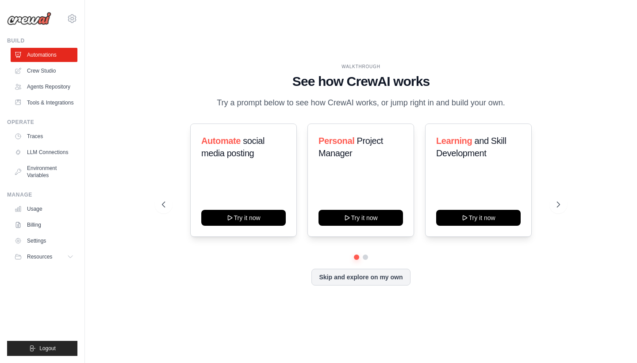 Image resolution: width=637 pixels, height=363 pixels. What do you see at coordinates (454, 141) in the screenshot?
I see `span: Learning` at bounding box center [454, 141].